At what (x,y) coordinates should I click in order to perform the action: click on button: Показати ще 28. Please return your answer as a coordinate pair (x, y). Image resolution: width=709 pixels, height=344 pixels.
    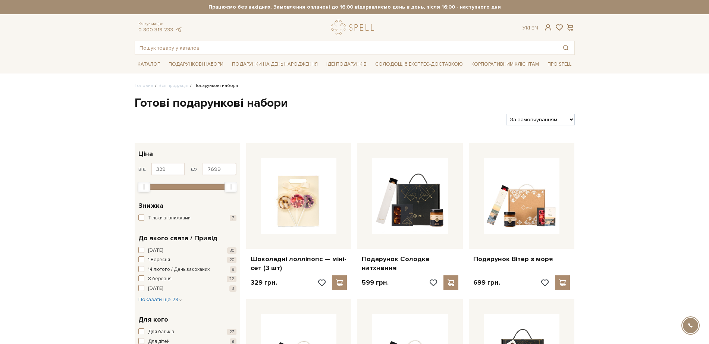
    Looking at the image, I should click on (160, 299).